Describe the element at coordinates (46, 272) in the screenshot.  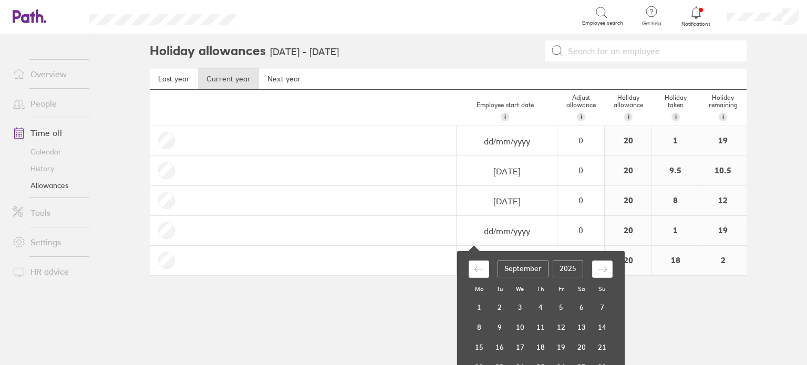
I see `a: HR advice` at that location.